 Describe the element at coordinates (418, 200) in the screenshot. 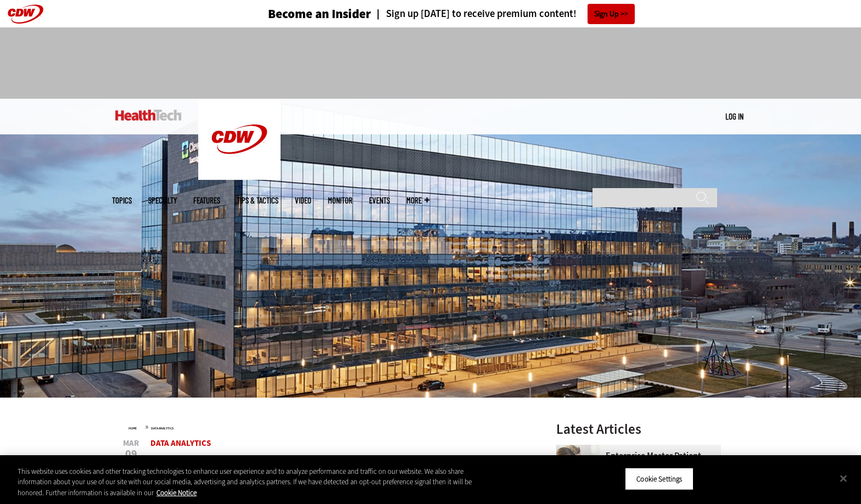

I see `span: More` at that location.